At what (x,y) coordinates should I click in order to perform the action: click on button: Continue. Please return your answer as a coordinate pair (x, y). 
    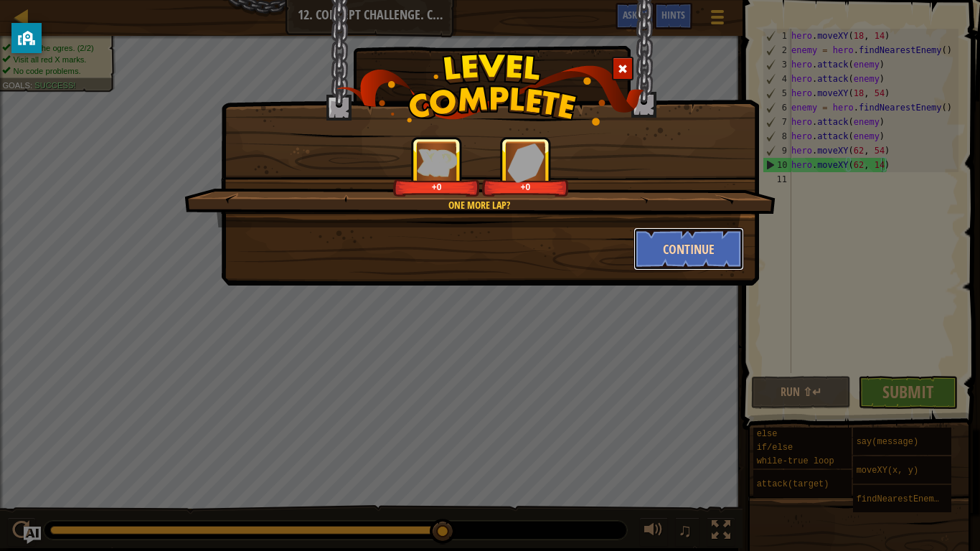
    Looking at the image, I should click on (689, 248).